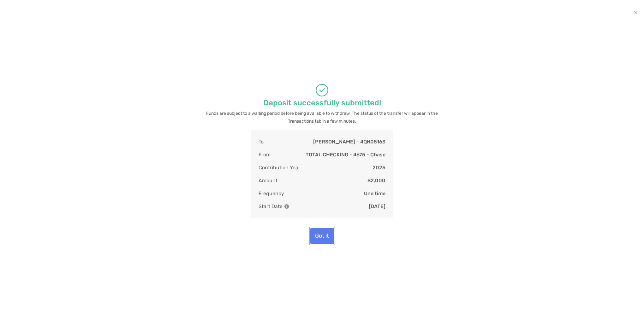 This screenshot has width=644, height=314. Describe the element at coordinates (376, 181) in the screenshot. I see `p: $2,000` at that location.